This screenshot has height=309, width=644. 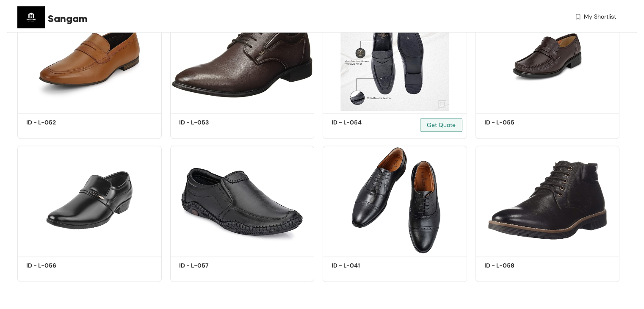 What do you see at coordinates (394, 56) in the screenshot?
I see `img: b205a549-304b-4534-be72-8ee7f2da4722` at bounding box center [394, 56].